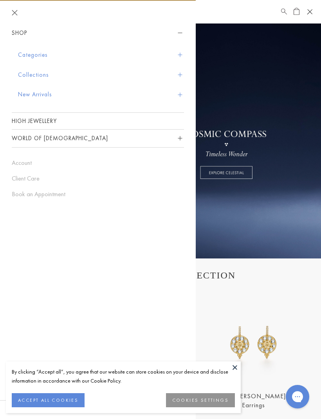 The image size is (321, 419). What do you see at coordinates (297, 12) in the screenshot?
I see `a: Open Shopping Bag` at bounding box center [297, 12].